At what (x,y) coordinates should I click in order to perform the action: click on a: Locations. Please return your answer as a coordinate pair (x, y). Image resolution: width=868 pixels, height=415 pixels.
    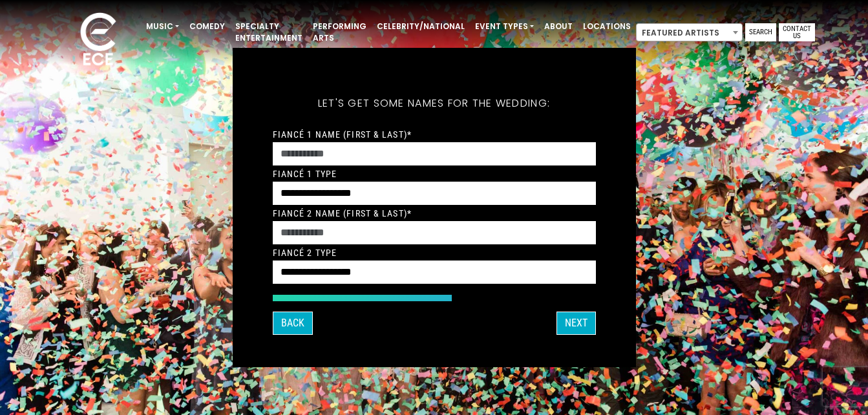
    Looking at the image, I should click on (607, 26).